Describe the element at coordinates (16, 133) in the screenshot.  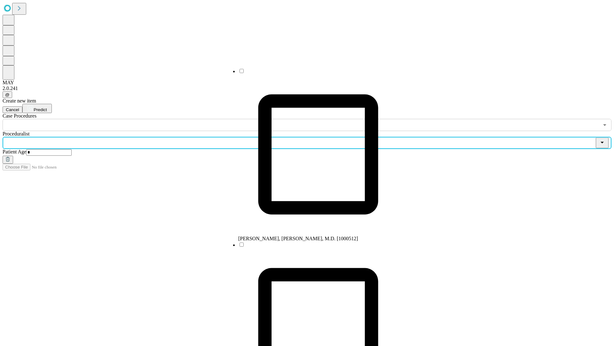
I see `span: Proceduralist` at that location.